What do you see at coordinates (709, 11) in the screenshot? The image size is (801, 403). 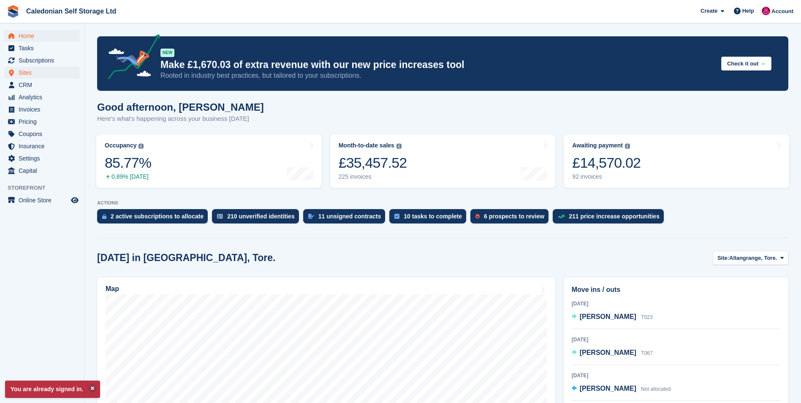 I see `span: Create` at bounding box center [709, 11].